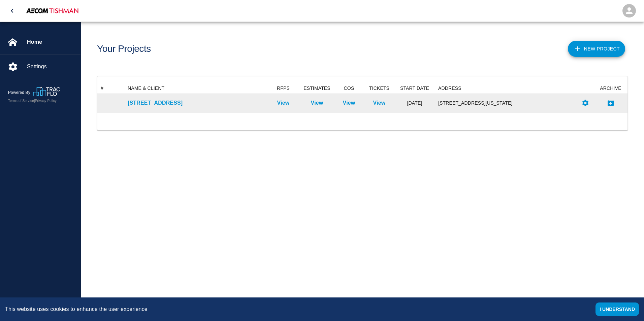  I want to click on a: Privacy Policy, so click(46, 100).